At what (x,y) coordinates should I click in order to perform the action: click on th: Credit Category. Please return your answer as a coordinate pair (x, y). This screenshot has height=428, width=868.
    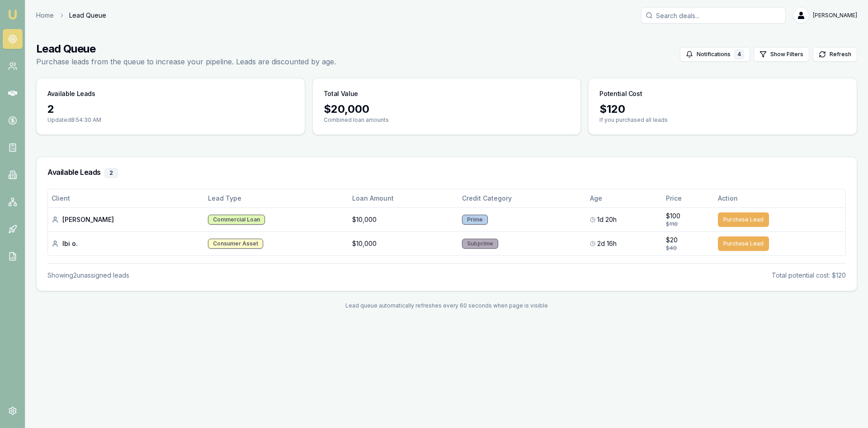
    Looking at the image, I should click on (522, 198).